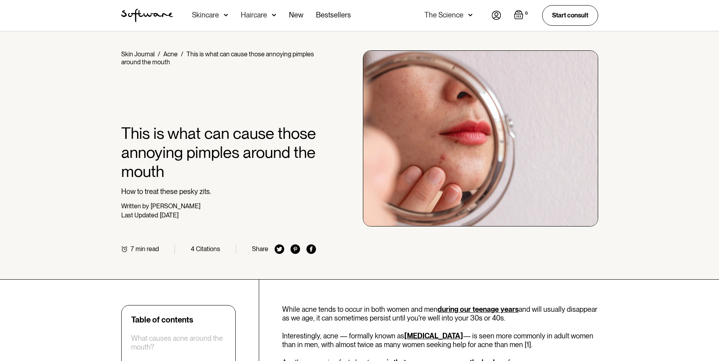  I want to click on p: While acne tends to occur in both women and men and will usually disappear as we age, it can some..., so click(440, 314).